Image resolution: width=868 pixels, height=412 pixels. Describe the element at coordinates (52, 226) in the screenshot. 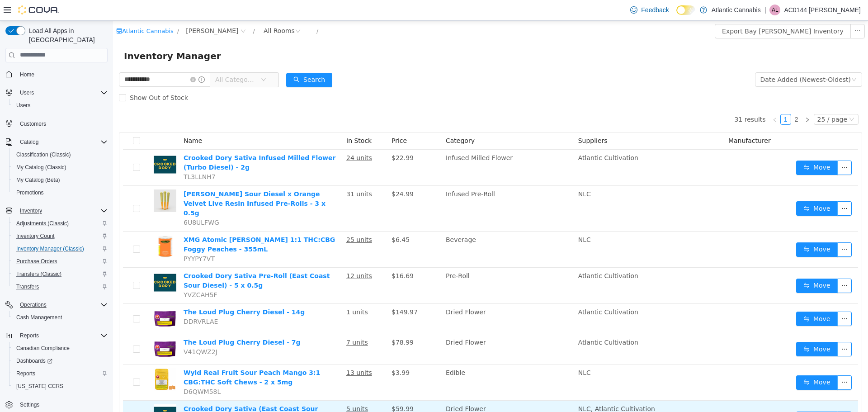

I see `img: XMG Atomic Sours 1:1 THC:CBG Foggy Peaches - 355mL hero shot` at that location.